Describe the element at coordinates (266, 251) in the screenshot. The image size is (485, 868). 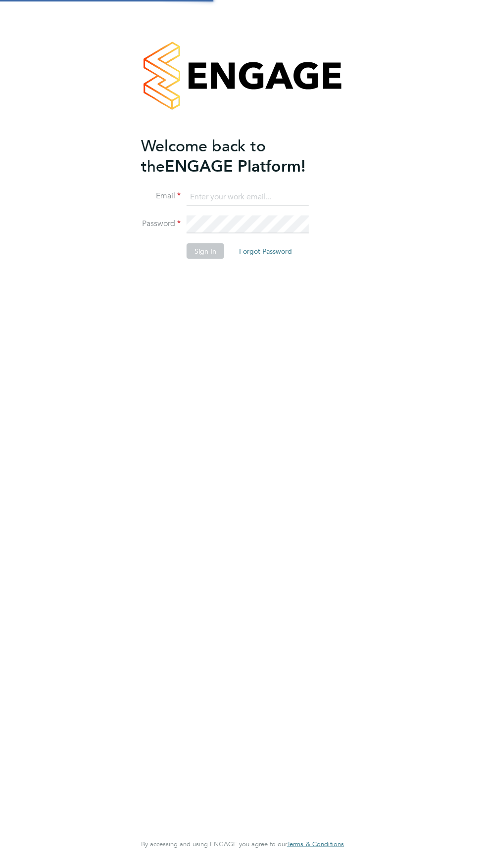
I see `button: Forgot Password` at that location.